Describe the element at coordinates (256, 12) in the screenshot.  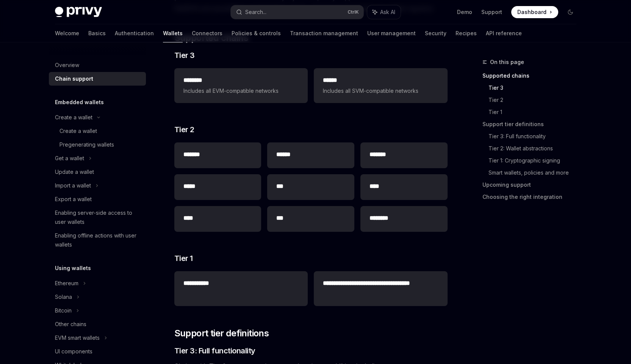
I see `div: Search...` at that location.